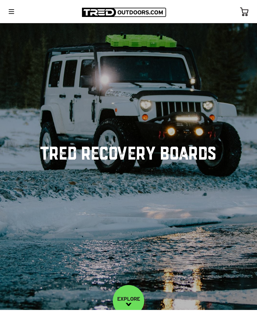  What do you see at coordinates (124, 12) in the screenshot?
I see `a: TRED Outdoors America` at bounding box center [124, 12].